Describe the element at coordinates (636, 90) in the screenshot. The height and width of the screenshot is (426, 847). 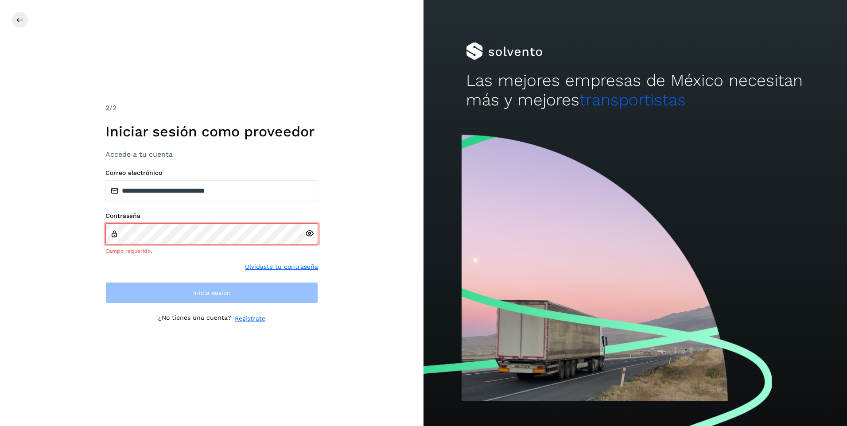
I see `h2: Las mejores empresas de México necesitan más y mejores` at that location.